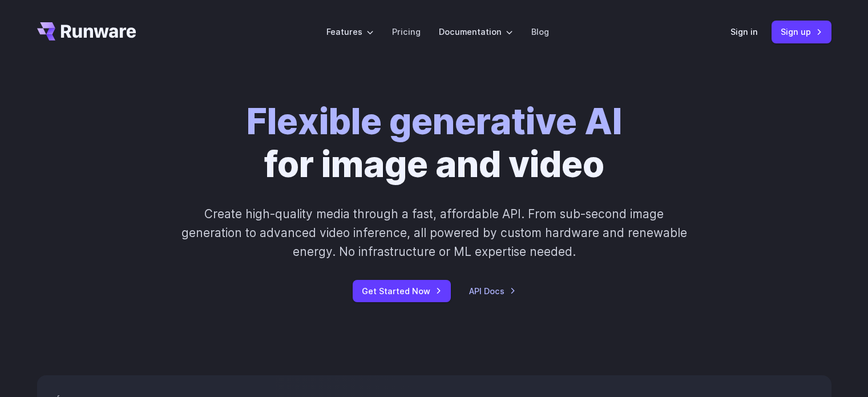 Image resolution: width=868 pixels, height=397 pixels. What do you see at coordinates (434, 233) in the screenshot?
I see `p: Create high-quality media through a fast, affordable API. From sub-second image generation to adv...` at bounding box center [434, 233].